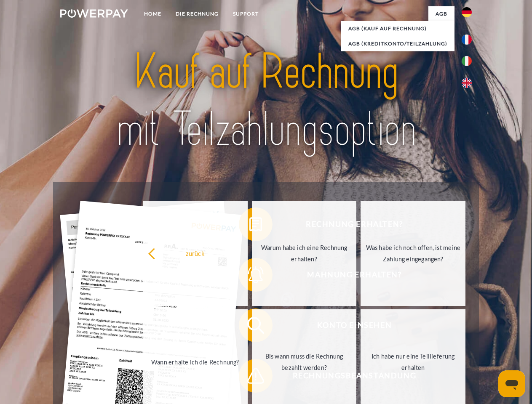 The height and width of the screenshot is (404, 532). Describe the element at coordinates (467, 83) in the screenshot. I see `img: en` at that location.